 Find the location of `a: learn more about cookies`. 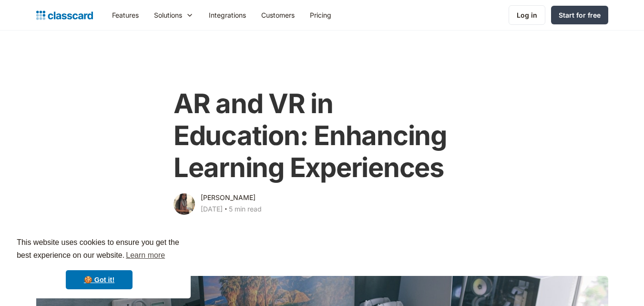

a: learn more about cookies is located at coordinates (145, 255).